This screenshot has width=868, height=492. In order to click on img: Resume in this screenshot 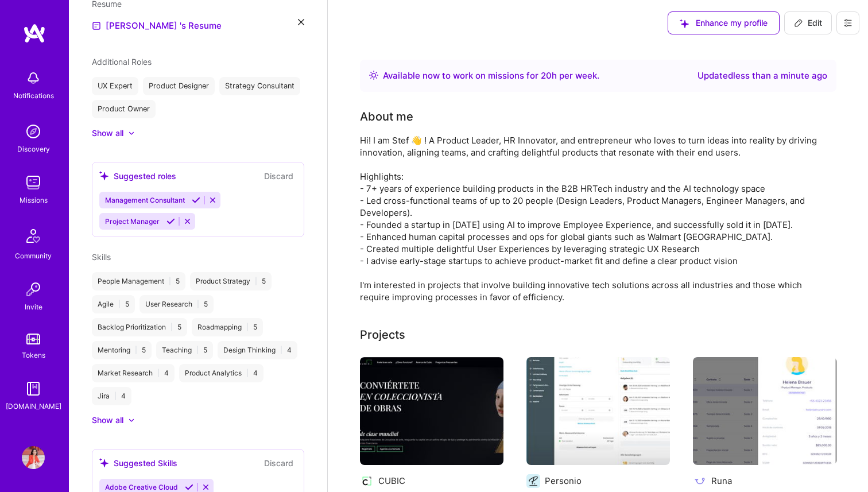, I will do `click(97, 26)`.